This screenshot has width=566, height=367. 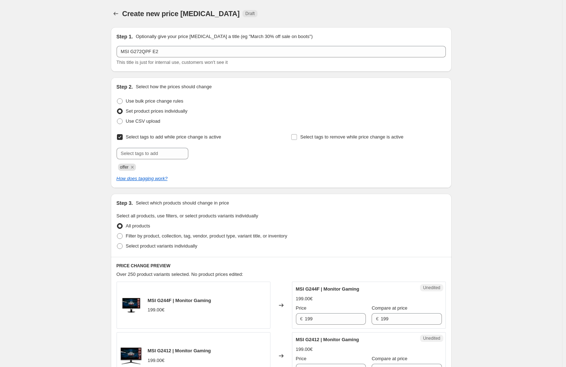 What do you see at coordinates (182, 203) in the screenshot?
I see `p: Select which products should change in price` at bounding box center [182, 203].